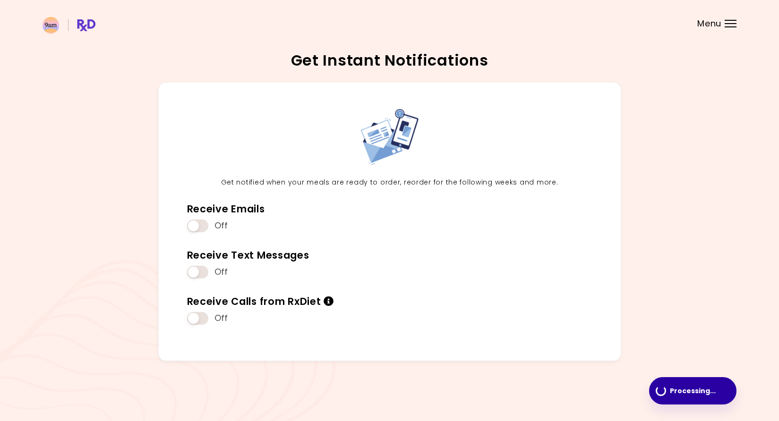  I want to click on span: Processing ..., so click(692, 391).